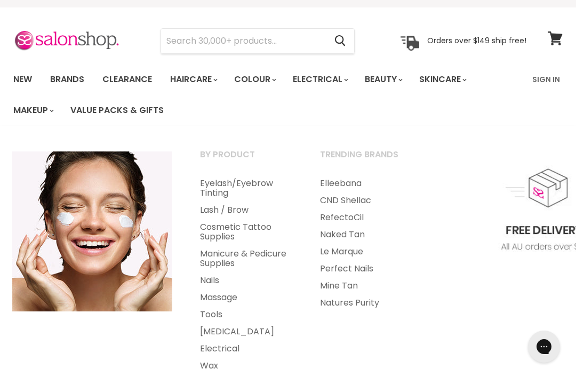 This screenshot has height=377, width=576. What do you see at coordinates (365, 269) in the screenshot?
I see `a: Perfect Nails` at bounding box center [365, 269].